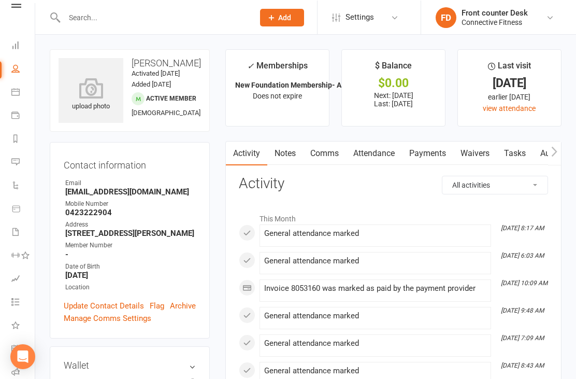 The height and width of the screenshot is (379, 576). What do you see at coordinates (393, 68) in the screenshot?
I see `div: $ Balance` at bounding box center [393, 68].